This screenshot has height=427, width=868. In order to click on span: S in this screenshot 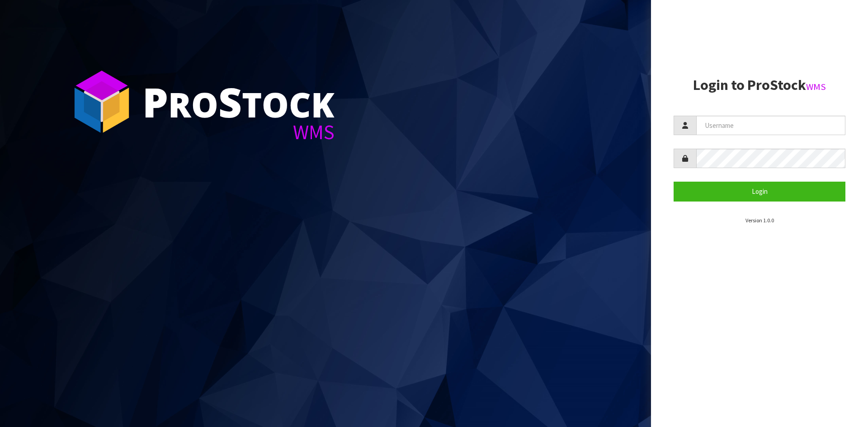, I will do `click(230, 102)`.